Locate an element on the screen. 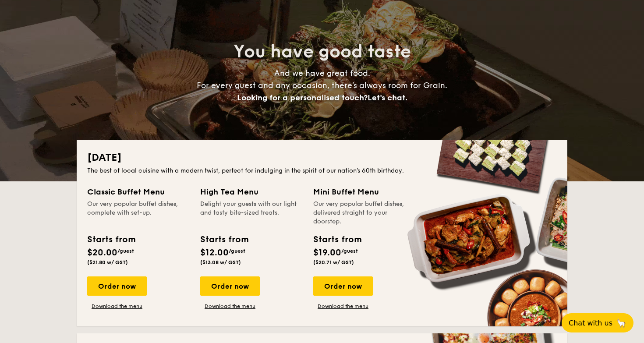 The height and width of the screenshot is (343, 644). span: $20.00 is located at coordinates (102, 253).